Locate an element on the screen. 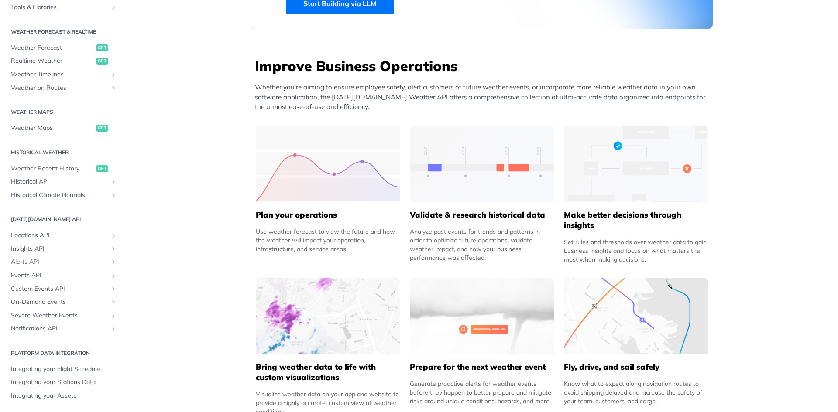  span: Tools & Libraries is located at coordinates (59, 7).